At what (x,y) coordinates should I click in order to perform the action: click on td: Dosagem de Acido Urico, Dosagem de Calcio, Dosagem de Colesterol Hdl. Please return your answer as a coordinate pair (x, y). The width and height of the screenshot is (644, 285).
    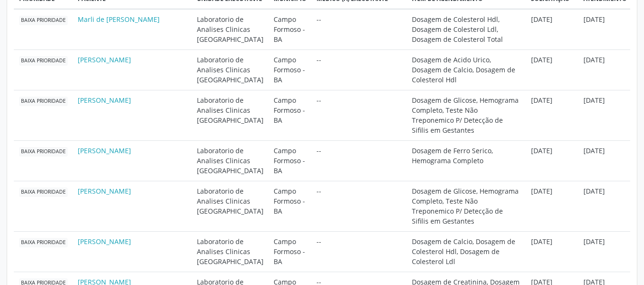
    Looking at the image, I should click on (466, 69).